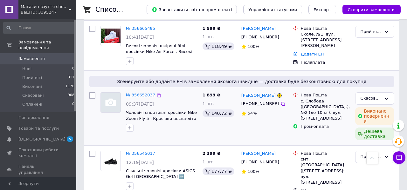 The width and height of the screenshot is (407, 190). Describe the element at coordinates (192, 10) in the screenshot. I see `span: Завантажити звіт по пром-оплаті` at that location.